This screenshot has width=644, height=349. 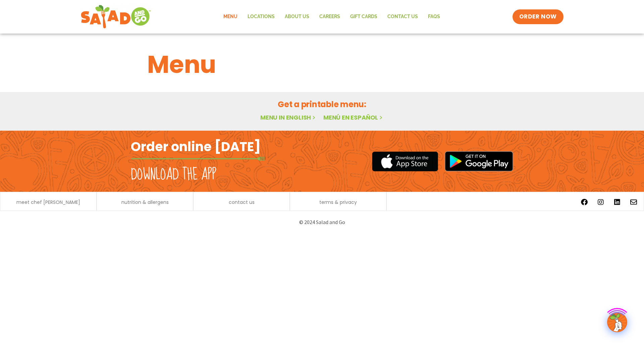 What do you see at coordinates (231, 17) in the screenshot?
I see `a: Menu` at bounding box center [231, 17].